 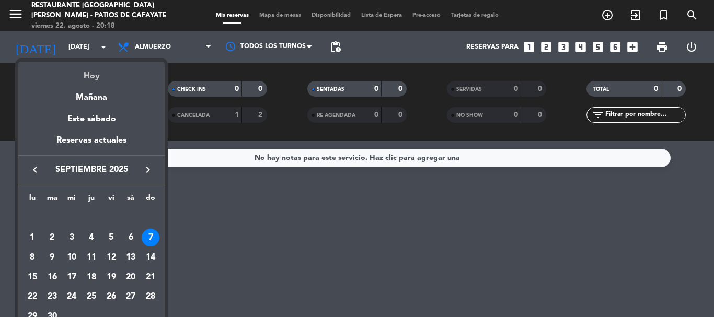 What do you see at coordinates (32, 278) in the screenshot?
I see `td: 15 de septiembre de 2025` at bounding box center [32, 278].